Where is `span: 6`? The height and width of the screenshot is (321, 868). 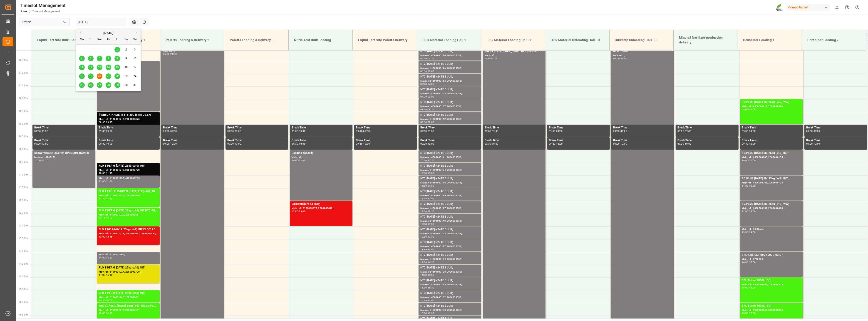
span: 6 is located at coordinates (100, 59).